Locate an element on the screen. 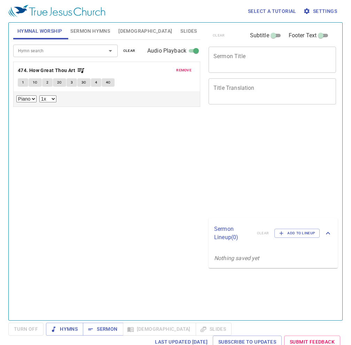  span: 1C is located at coordinates (35, 82).